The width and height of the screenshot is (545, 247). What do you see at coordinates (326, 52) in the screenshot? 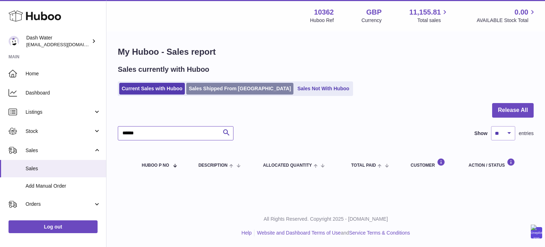
I see `h1: My Huboo - Sales report` at bounding box center [326, 52].